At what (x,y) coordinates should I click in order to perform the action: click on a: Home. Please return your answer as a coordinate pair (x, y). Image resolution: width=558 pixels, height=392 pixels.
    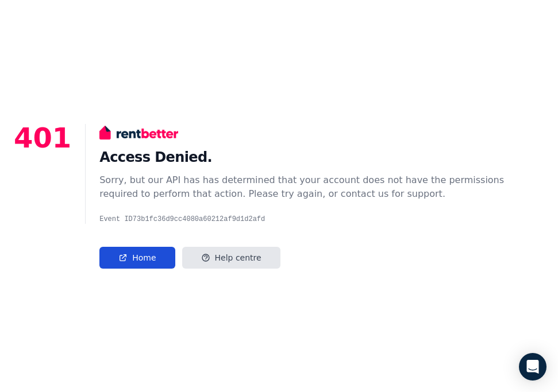
    Looking at the image, I should click on (137, 257).